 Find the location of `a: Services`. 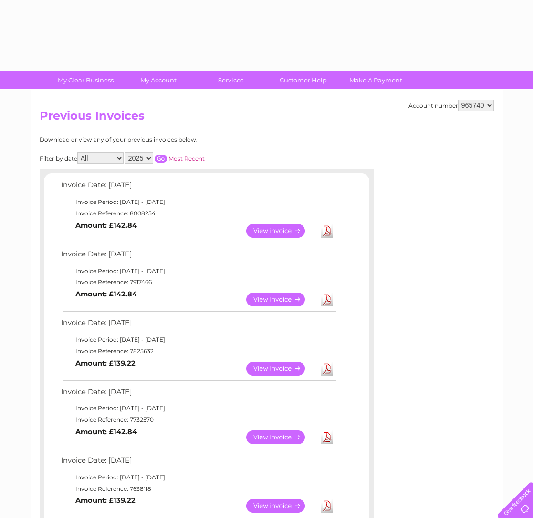

a: Services is located at coordinates (230, 80).